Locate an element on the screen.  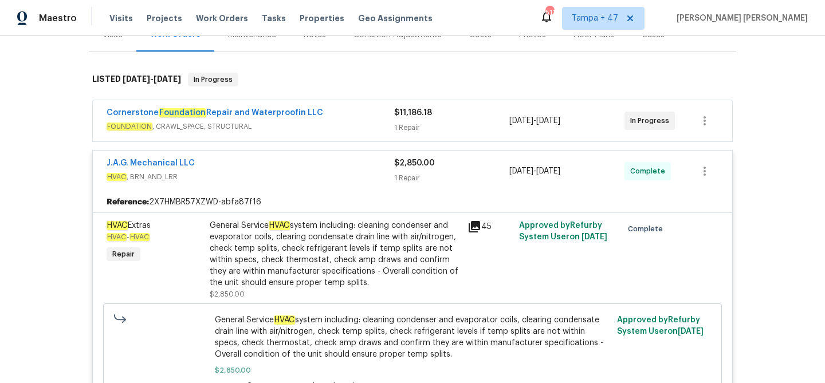
span: Work Orders is located at coordinates (222, 18).